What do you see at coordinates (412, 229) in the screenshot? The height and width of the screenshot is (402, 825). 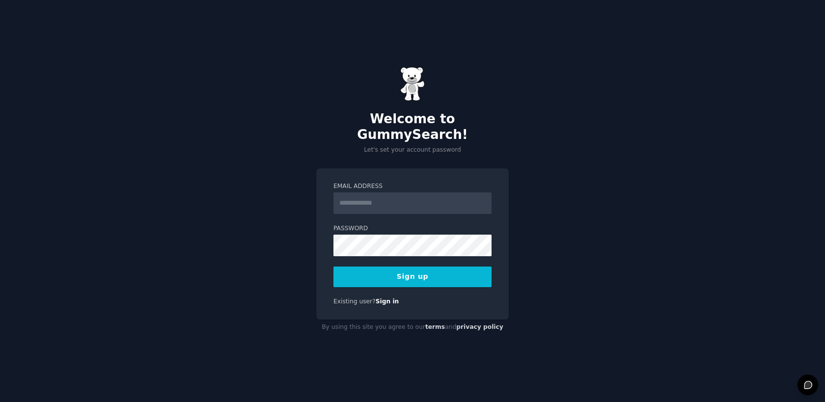 I see `label: Password` at bounding box center [412, 229].